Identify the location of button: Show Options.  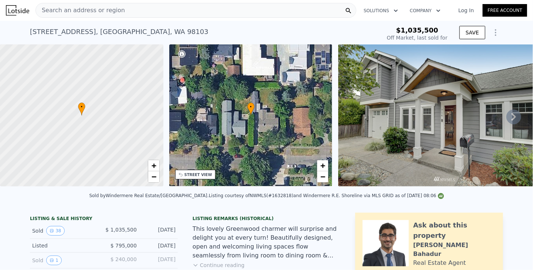
(496, 33).